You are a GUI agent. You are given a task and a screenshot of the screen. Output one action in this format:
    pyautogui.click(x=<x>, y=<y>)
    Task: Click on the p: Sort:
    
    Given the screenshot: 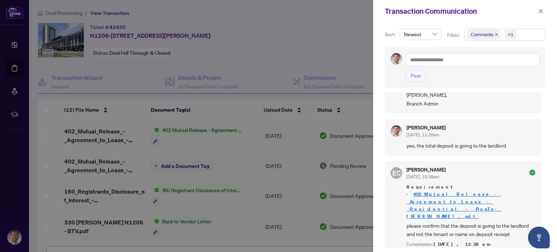 What is the action you would take?
    pyautogui.click(x=390, y=34)
    